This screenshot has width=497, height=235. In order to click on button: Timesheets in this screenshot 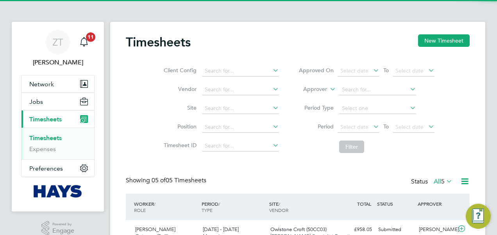, I will do `click(58, 119)`.